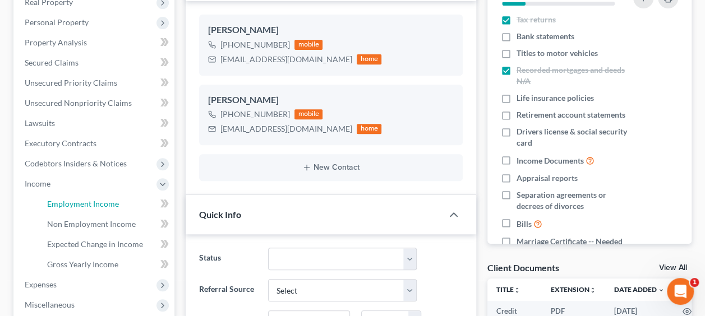 This screenshot has height=316, width=705. I want to click on button: New Contact, so click(331, 168).